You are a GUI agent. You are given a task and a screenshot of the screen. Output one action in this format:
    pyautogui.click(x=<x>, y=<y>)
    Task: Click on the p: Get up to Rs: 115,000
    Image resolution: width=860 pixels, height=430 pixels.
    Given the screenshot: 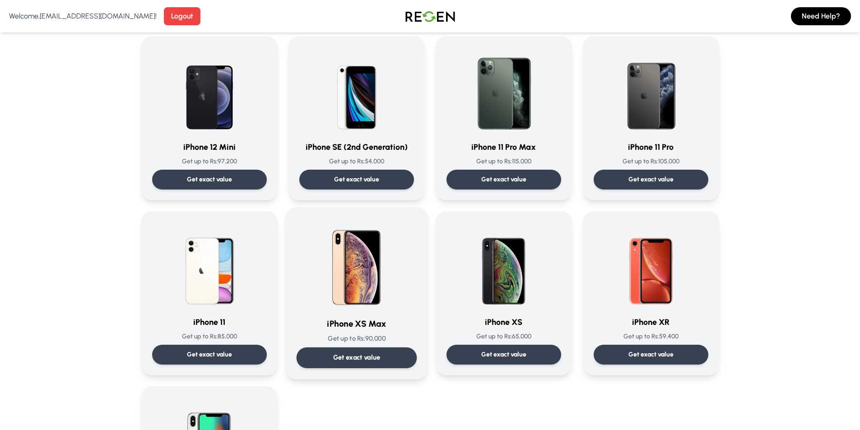 What is the action you would take?
    pyautogui.click(x=504, y=162)
    